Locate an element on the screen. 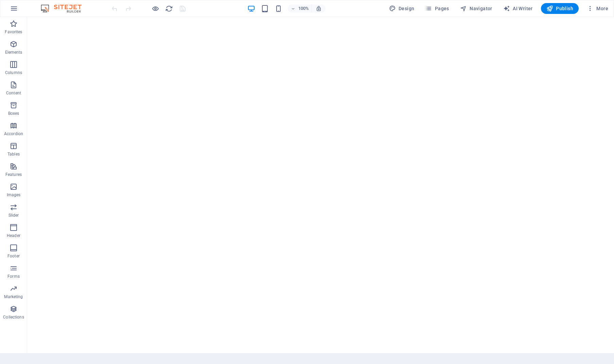 This screenshot has height=364, width=614. p: Footer is located at coordinates (13, 256).